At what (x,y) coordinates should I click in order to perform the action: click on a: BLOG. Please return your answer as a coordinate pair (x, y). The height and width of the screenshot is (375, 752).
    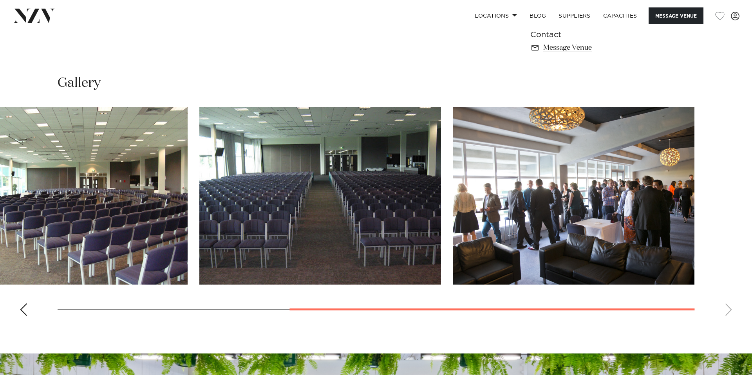
    Looking at the image, I should click on (537, 16).